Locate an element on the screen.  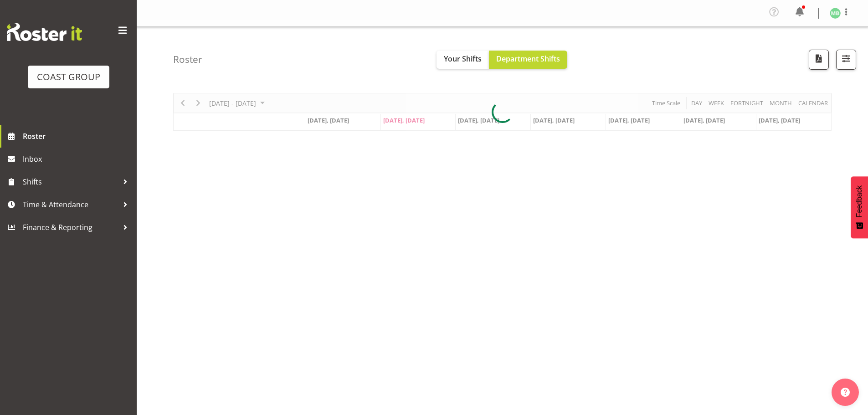
span: Inbox is located at coordinates (78, 159).